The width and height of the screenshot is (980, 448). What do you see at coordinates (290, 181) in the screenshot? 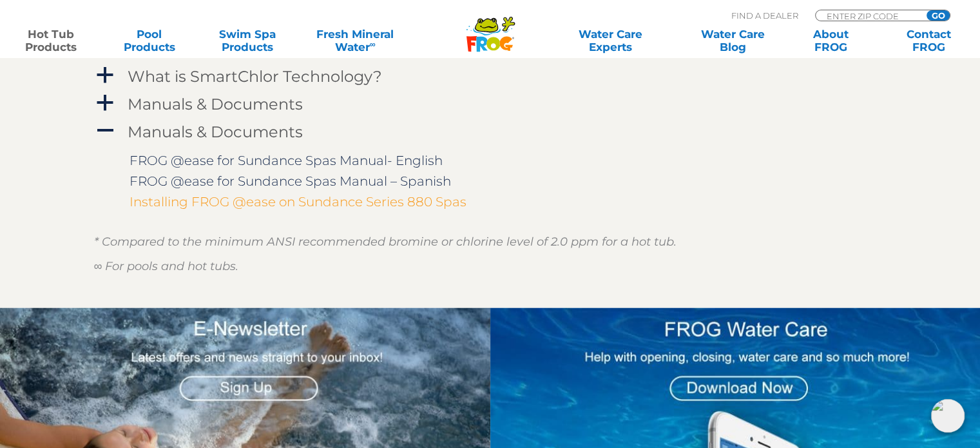
I see `a: FROG @ease for Sundance Spas Manual – Spanish` at bounding box center [290, 181].